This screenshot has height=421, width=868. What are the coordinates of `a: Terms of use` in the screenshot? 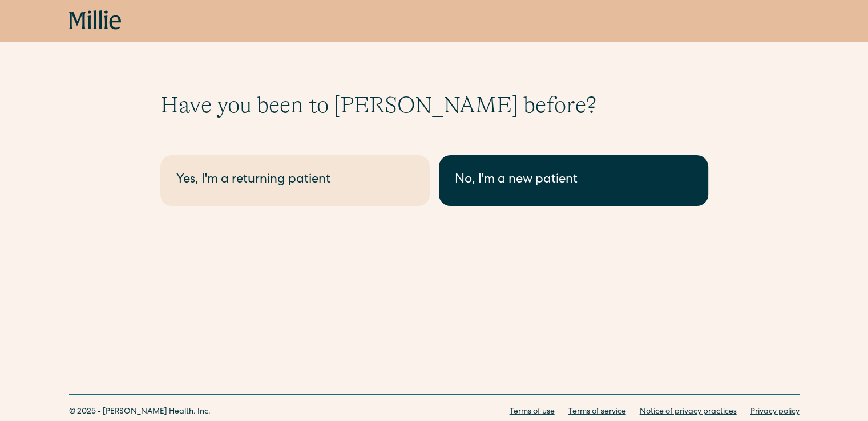 It's located at (532, 412).